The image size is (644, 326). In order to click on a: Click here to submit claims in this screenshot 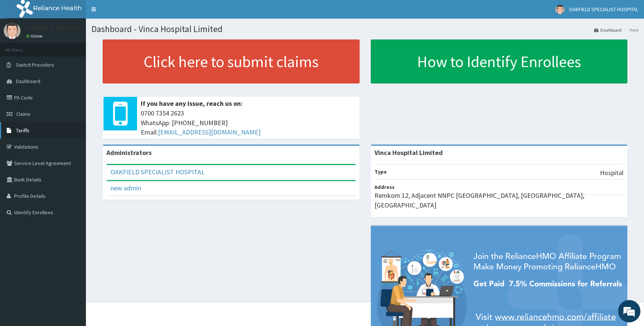, I will do `click(231, 61)`.